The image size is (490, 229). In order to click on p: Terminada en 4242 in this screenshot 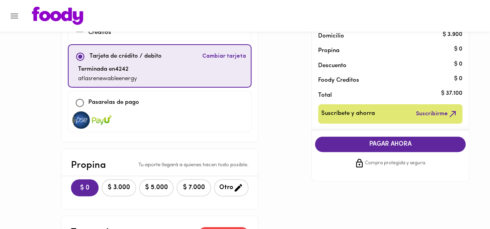, I will do `click(108, 69)`.